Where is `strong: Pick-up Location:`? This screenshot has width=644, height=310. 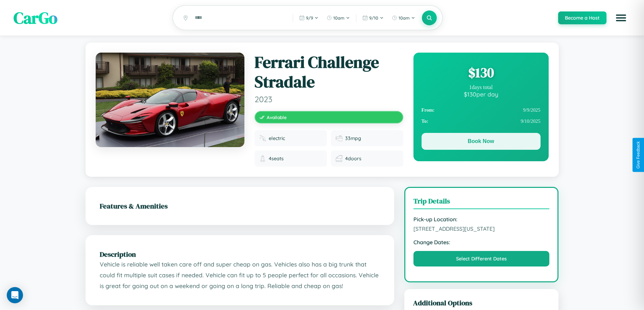
strong: Pick-up Location: is located at coordinates (481, 219).